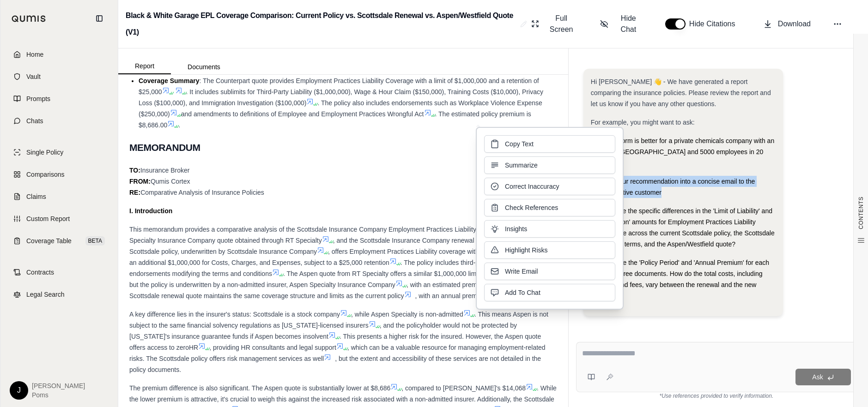  I want to click on a: Single Policy, so click(59, 152).